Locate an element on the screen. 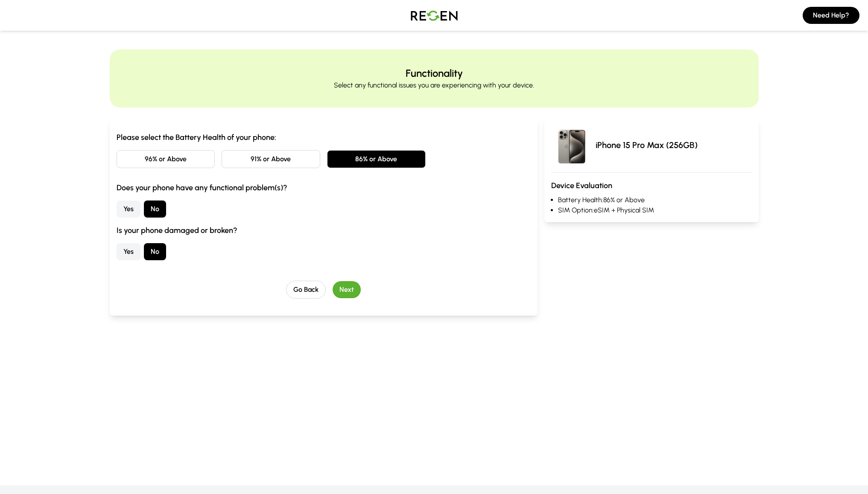 This screenshot has width=868, height=494. h3: Does your phone have any functional problem(s)? is located at coordinates (323, 188).